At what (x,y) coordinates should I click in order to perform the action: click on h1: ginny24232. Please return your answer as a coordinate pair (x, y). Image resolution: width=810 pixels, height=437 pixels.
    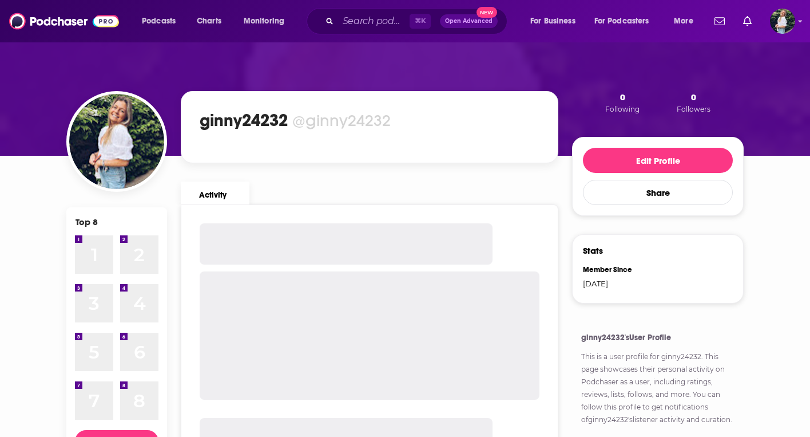
    Looking at the image, I should click on (244, 120).